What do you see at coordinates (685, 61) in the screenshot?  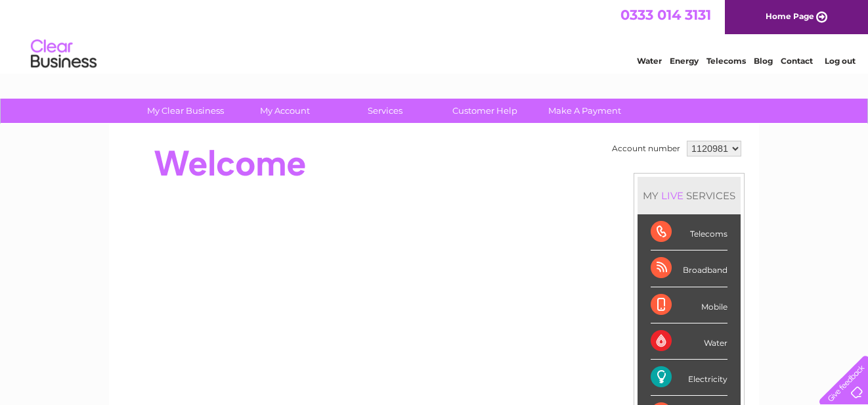 I see `a: Energy` at bounding box center [685, 61].